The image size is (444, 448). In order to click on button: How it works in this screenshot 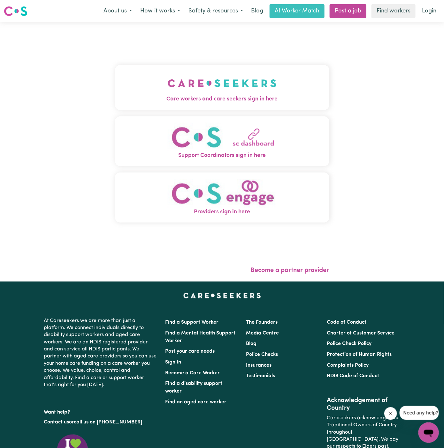, I will do `click(160, 11)`.